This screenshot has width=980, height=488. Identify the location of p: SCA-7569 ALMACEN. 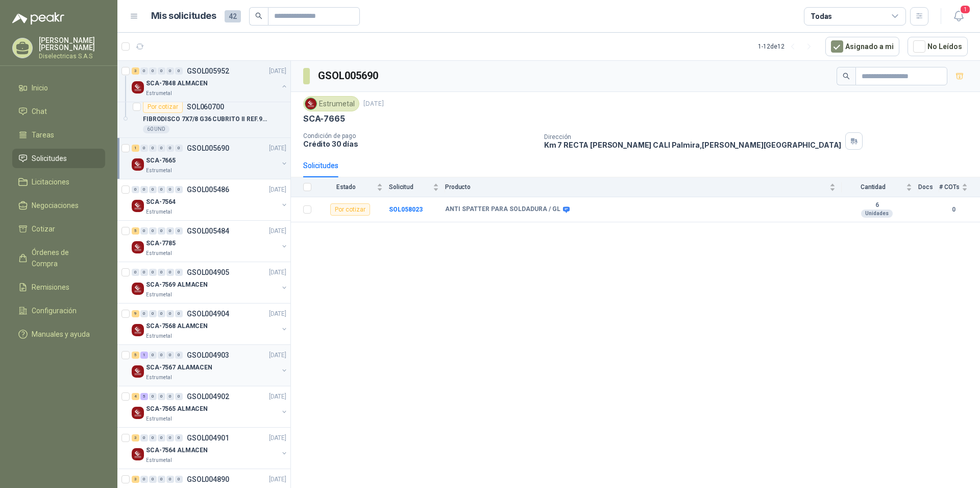
(177, 285).